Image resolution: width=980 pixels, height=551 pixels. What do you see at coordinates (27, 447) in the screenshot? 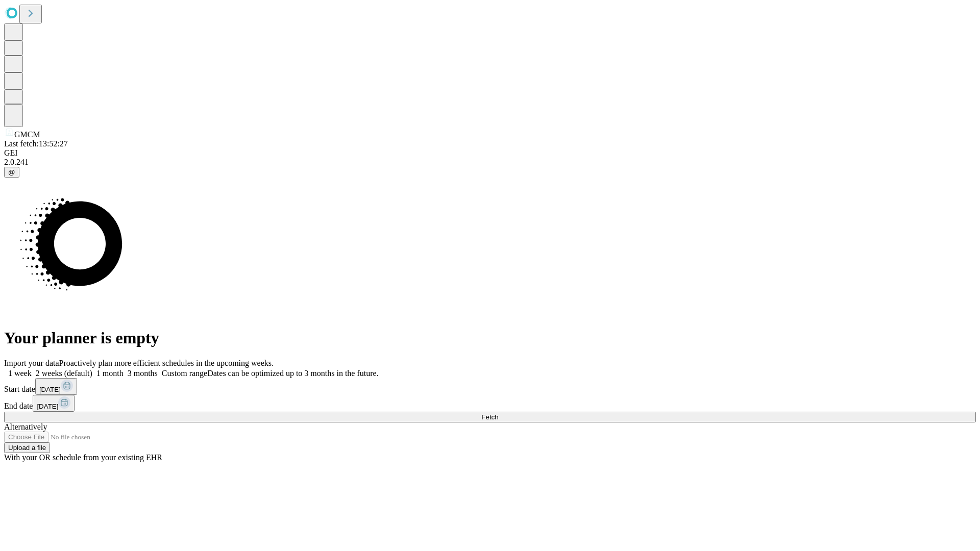
I see `button: Upload a file` at bounding box center [27, 447].